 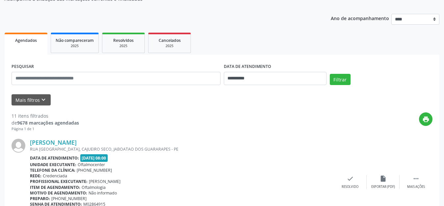 What do you see at coordinates (59, 193) in the screenshot?
I see `b: Motivo de agendamento:` at bounding box center [59, 193].